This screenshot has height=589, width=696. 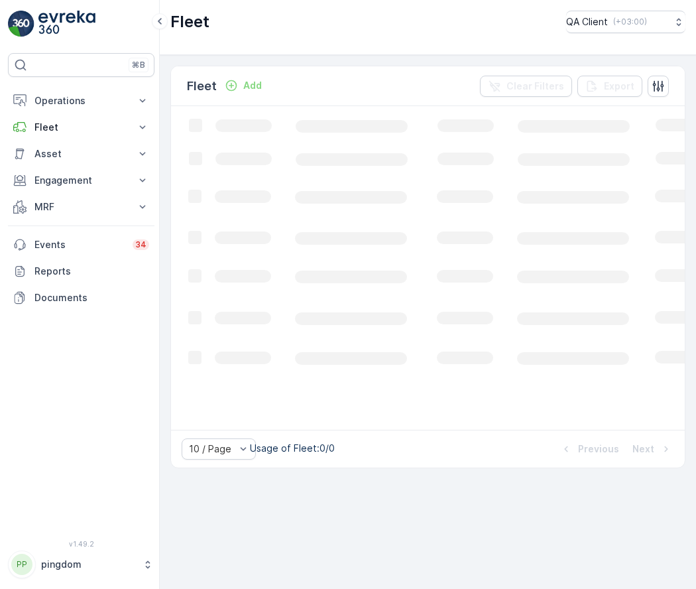 What do you see at coordinates (81, 564) in the screenshot?
I see `button: PPpingdom` at bounding box center [81, 564].